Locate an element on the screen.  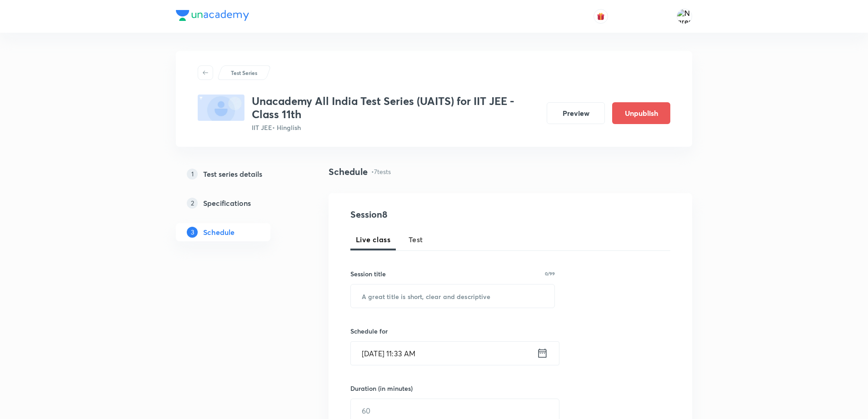
span: Test is located at coordinates (415, 239).